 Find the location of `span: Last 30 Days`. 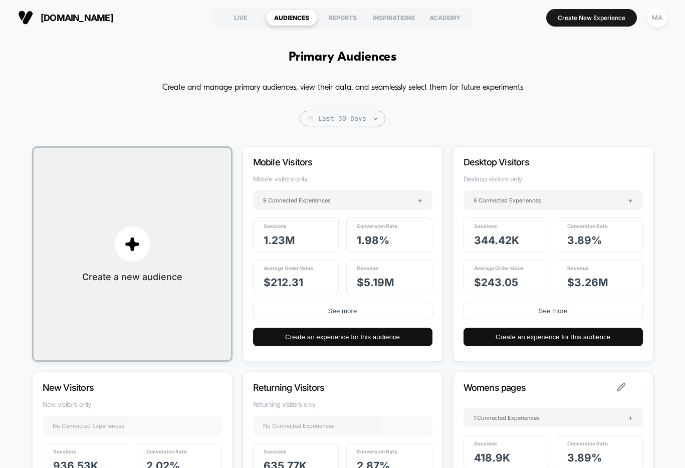

span: Last 30 Days is located at coordinates (342, 118).